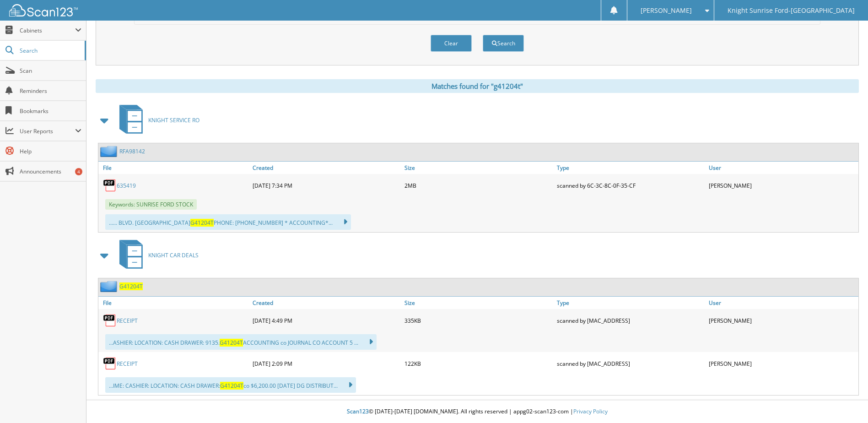 The height and width of the screenshot is (423, 868). Describe the element at coordinates (451, 43) in the screenshot. I see `button: Clear` at that location.